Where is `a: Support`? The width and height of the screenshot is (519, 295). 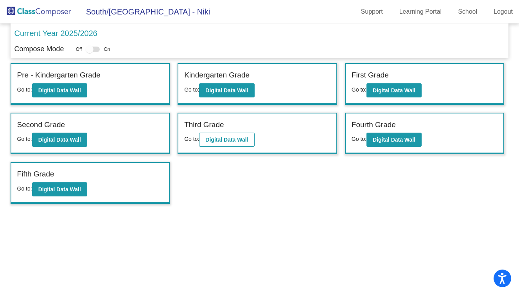 a: Support is located at coordinates (372, 12).